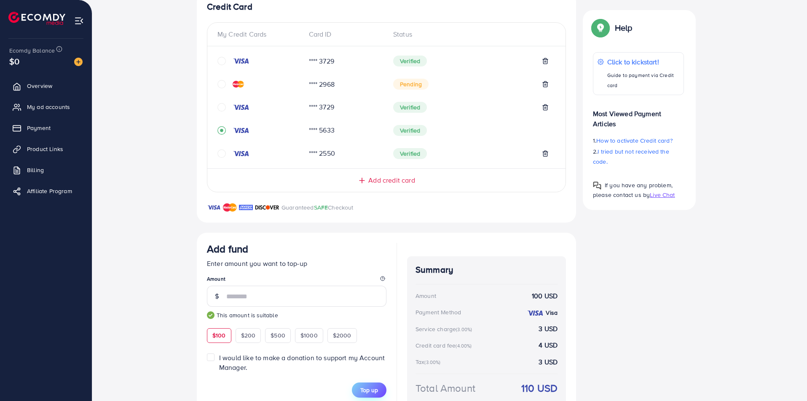 The image size is (807, 401). Describe the element at coordinates (548, 345) in the screenshot. I see `strong: 4 USD` at that location.